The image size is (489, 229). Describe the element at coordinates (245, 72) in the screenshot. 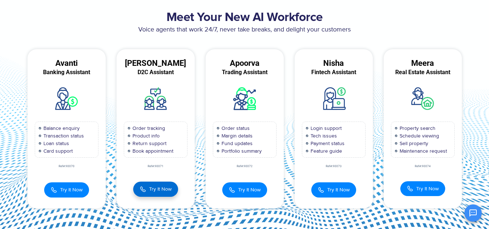

I see `div: Trading Assistant` at that location.